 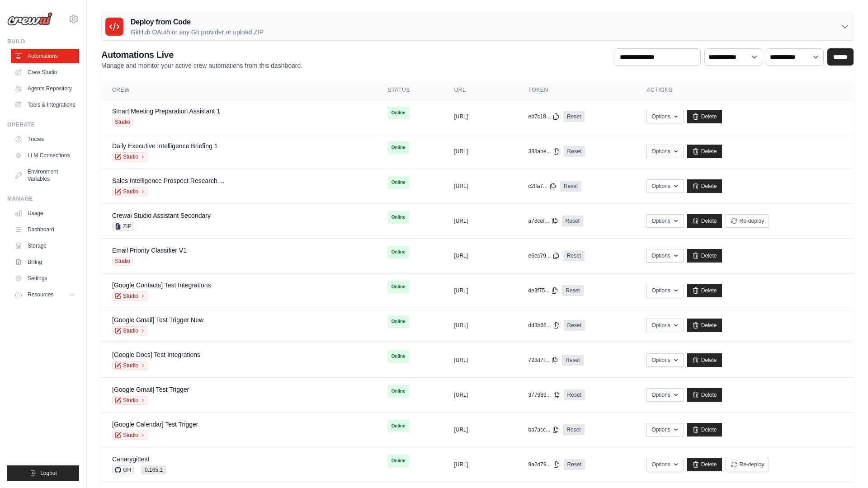 I want to click on button: 728d7f..., so click(x=543, y=361).